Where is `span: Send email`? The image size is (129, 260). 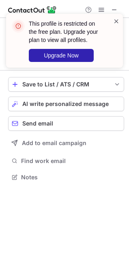
span: Send email is located at coordinates (38, 123).